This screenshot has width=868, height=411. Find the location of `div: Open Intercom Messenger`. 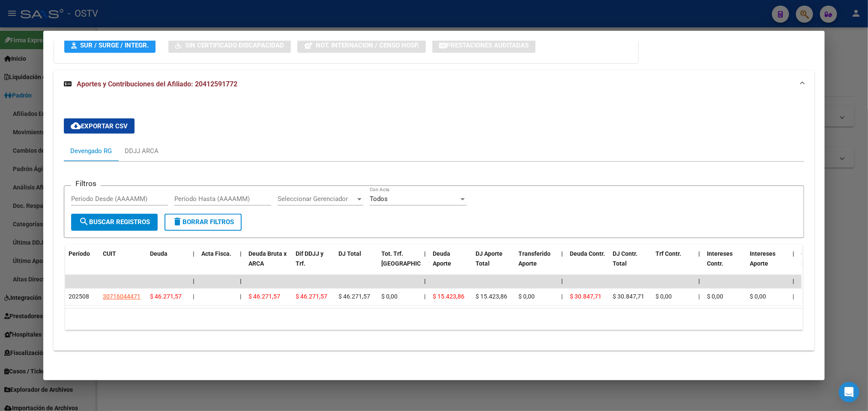

div: Open Intercom Messenger is located at coordinates (849, 392).